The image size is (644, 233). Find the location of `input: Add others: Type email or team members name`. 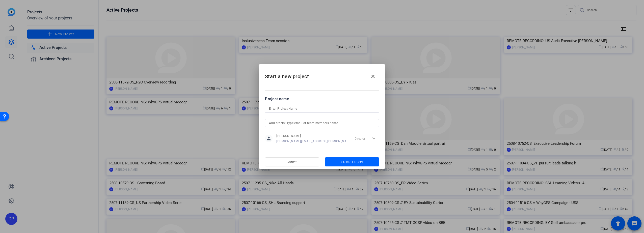

input: Add others: Type email or team members name is located at coordinates (322, 123).